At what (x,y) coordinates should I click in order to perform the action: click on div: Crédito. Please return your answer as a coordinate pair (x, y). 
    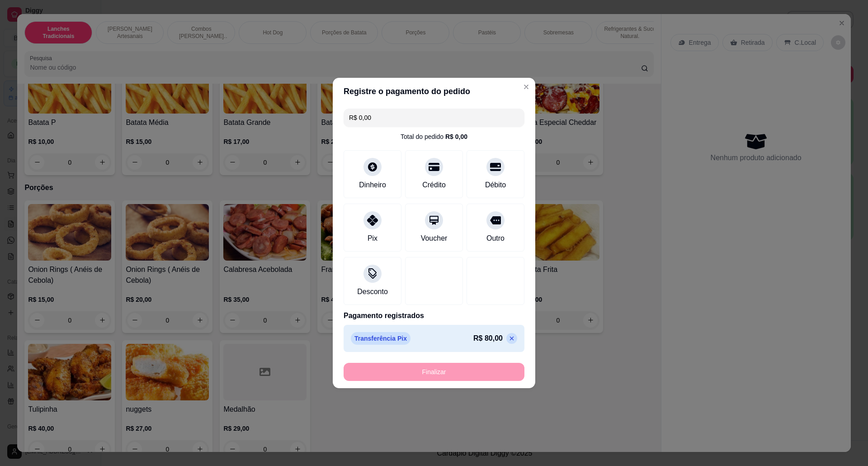
    Looking at the image, I should click on (434, 185).